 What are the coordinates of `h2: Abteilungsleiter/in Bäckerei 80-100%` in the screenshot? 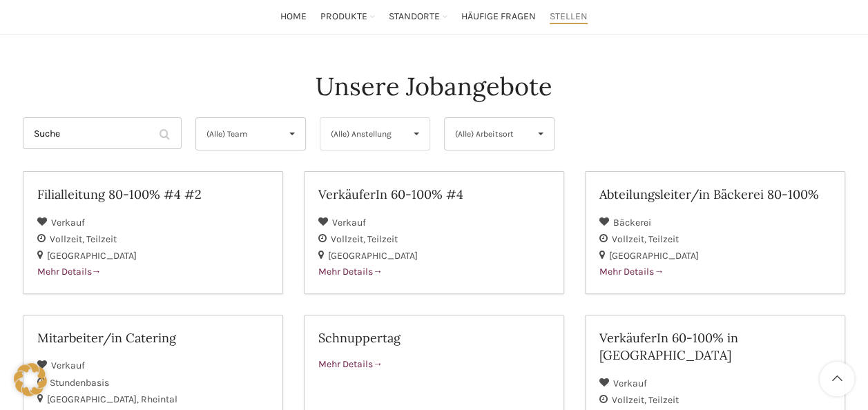 It's located at (715, 194).